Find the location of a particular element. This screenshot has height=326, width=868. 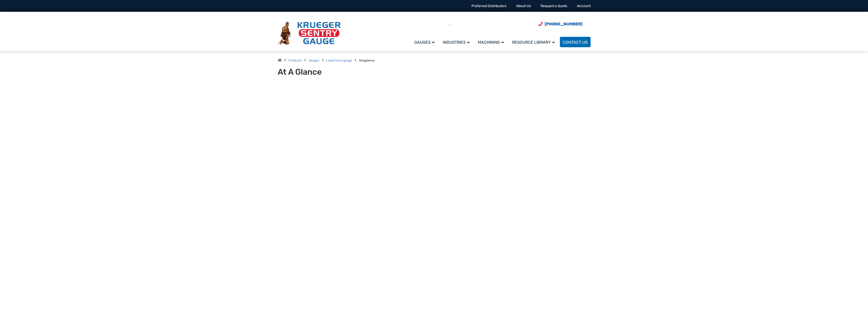

a: Industries is located at coordinates (457, 42).